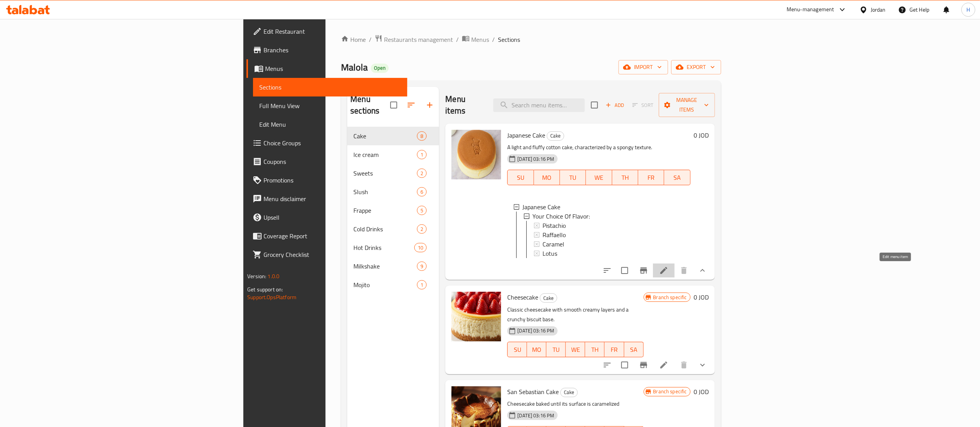  I want to click on span: Milkshake, so click(385, 266).